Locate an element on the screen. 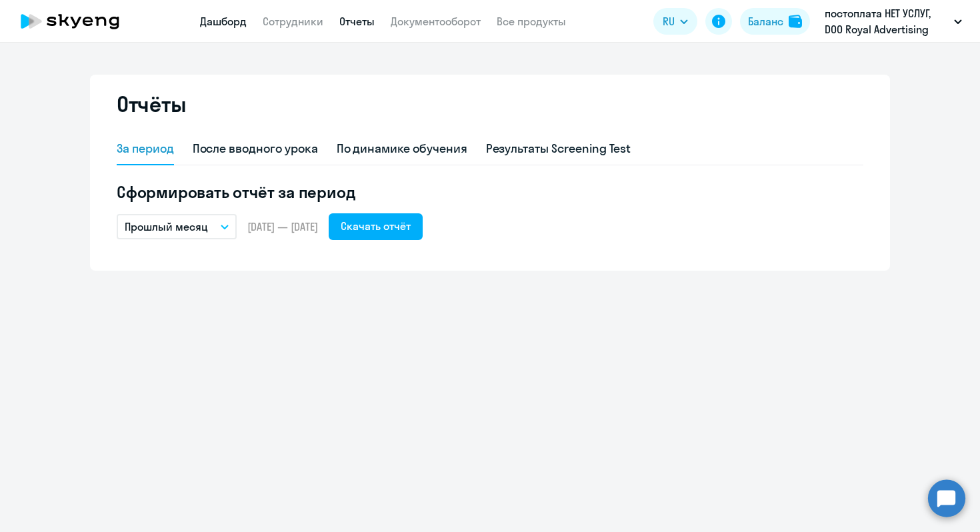 This screenshot has width=980, height=532. button: Балансbalance is located at coordinates (775, 21).